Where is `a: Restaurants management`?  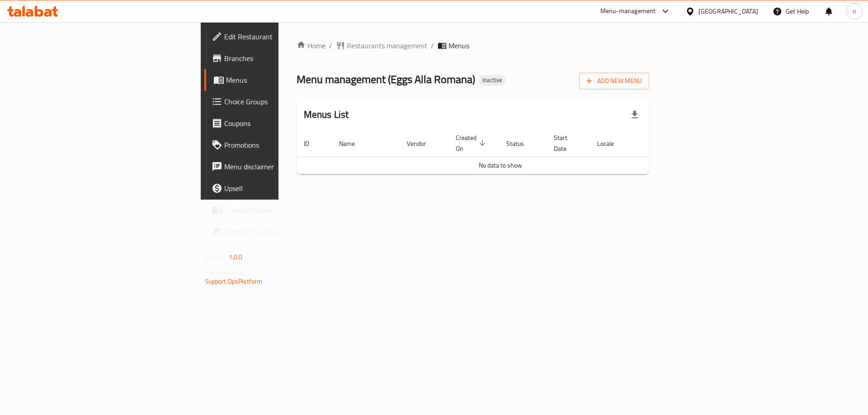 a: Restaurants management is located at coordinates (381, 45).